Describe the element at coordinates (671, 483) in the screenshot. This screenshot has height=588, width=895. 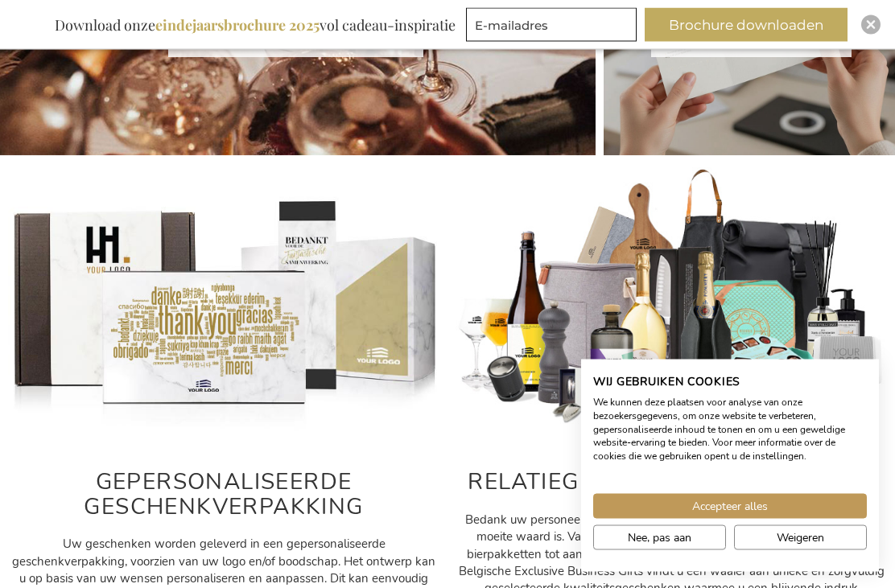
I see `h2: RELATIEGESCHENKEN MÉT IMPACT` at that location.